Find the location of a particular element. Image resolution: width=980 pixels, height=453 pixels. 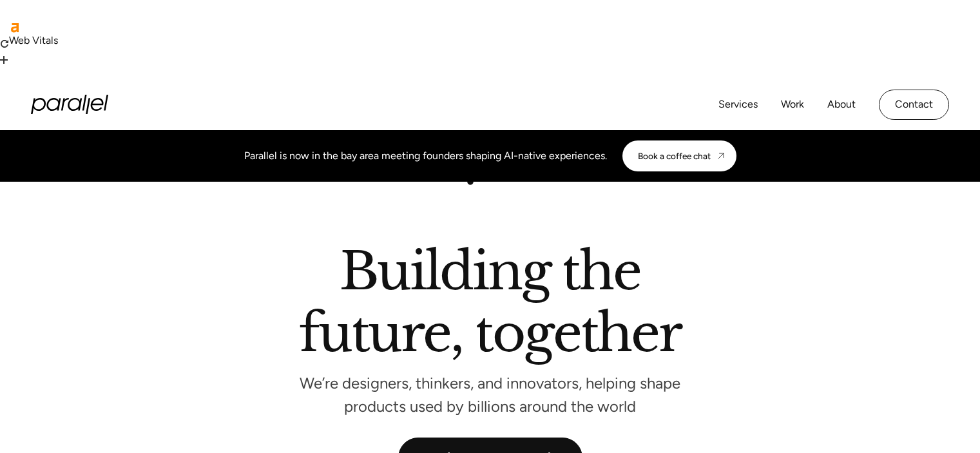

div: Parallel is now in the bay area meeting founders shaping AI-native experiences. is located at coordinates (425, 156).